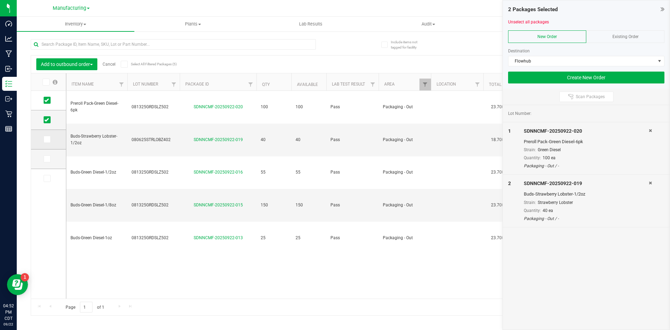  I want to click on span: Strawberry Lobster, so click(555, 202).